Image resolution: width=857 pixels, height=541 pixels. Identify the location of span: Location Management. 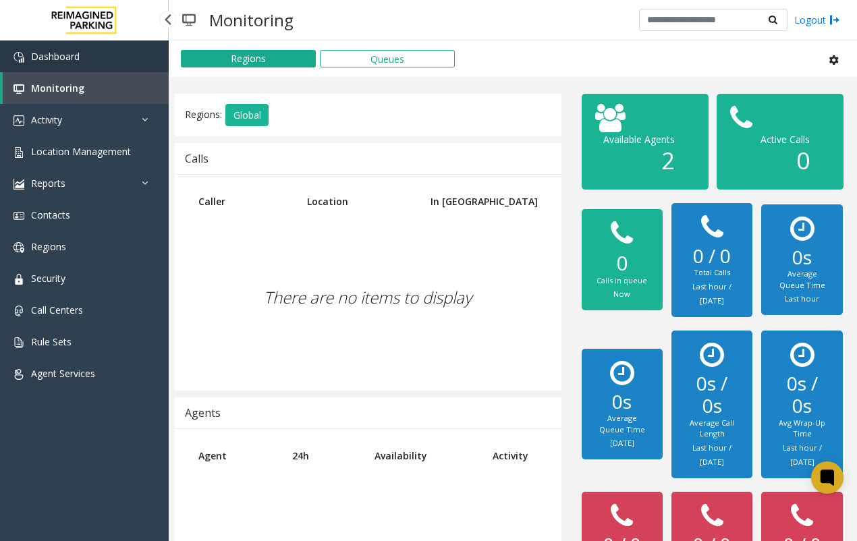
(81, 151).